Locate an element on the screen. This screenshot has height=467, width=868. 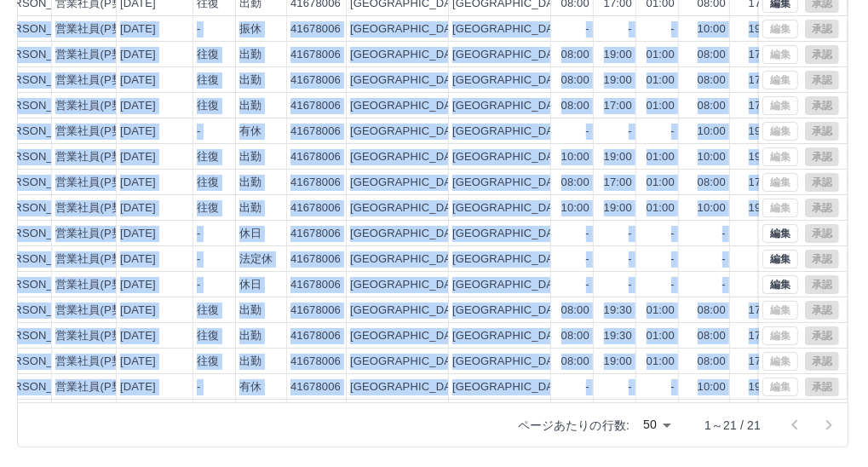
div: 振休 is located at coordinates (250, 29).